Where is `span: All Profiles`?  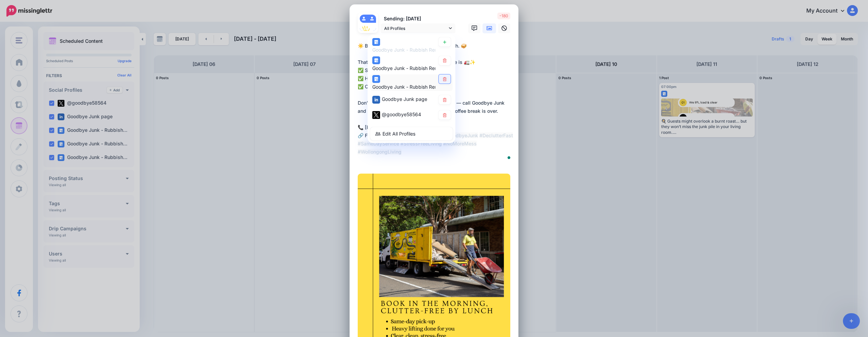
span: All Profiles is located at coordinates (416, 28).